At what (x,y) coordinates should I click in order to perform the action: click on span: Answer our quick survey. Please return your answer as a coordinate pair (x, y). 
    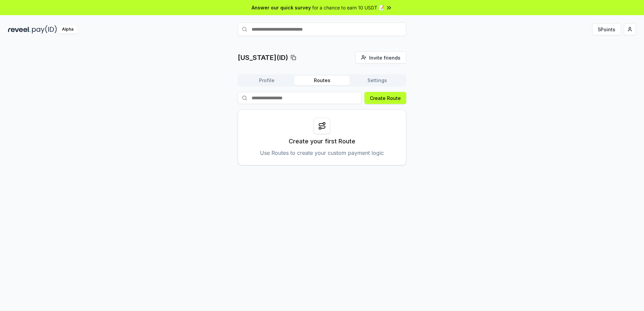
    Looking at the image, I should click on (281, 7).